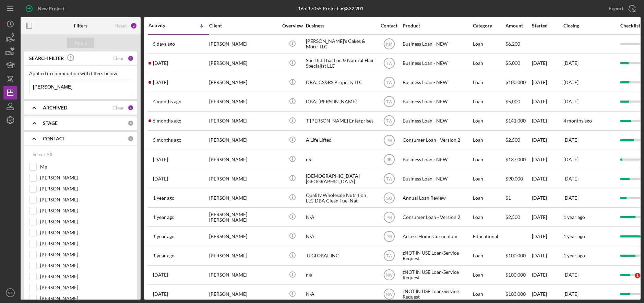 This screenshot has width=644, height=303. What do you see at coordinates (42, 155) in the screenshot?
I see `div: Select All` at bounding box center [42, 155].